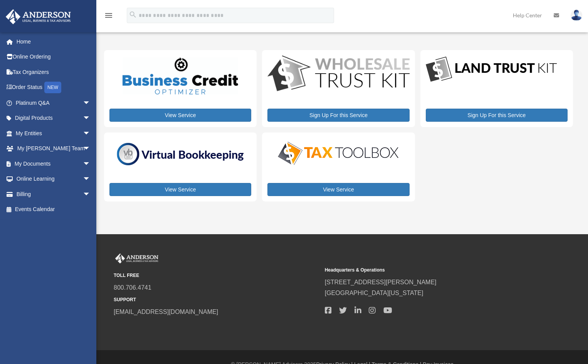  What do you see at coordinates (54, 195) in the screenshot?
I see `a: Billingarrow_drop_down` at bounding box center [54, 195].